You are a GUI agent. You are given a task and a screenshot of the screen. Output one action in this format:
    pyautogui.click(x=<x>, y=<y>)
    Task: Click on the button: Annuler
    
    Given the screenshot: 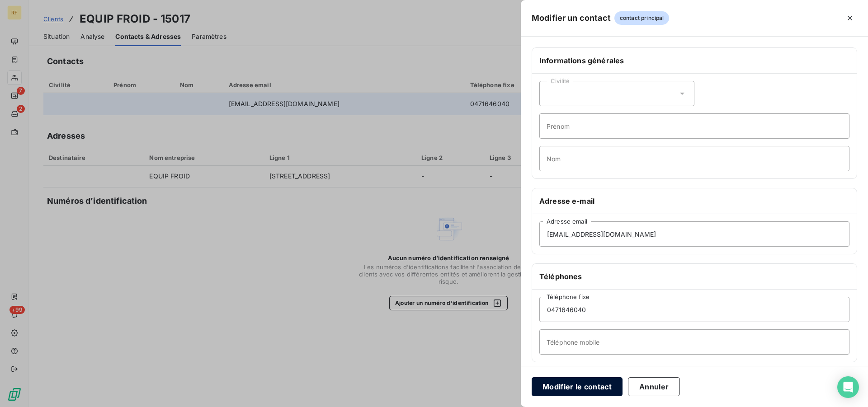 What is the action you would take?
    pyautogui.click(x=654, y=387)
    